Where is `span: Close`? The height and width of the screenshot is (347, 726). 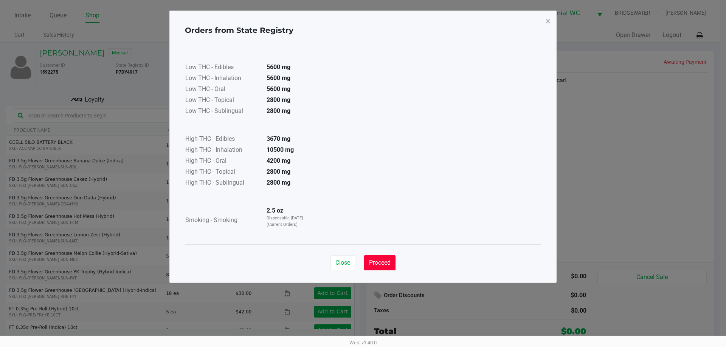 span: Close is located at coordinates (342, 263).